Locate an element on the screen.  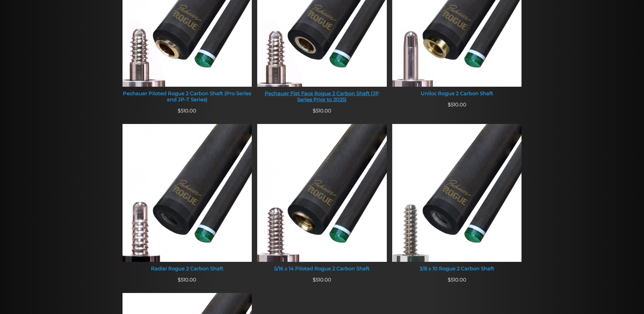
div: Pechauer Flat Face Rogue 2 Carbon Shaft (JP Series Prior to 2025) is located at coordinates (322, 97).